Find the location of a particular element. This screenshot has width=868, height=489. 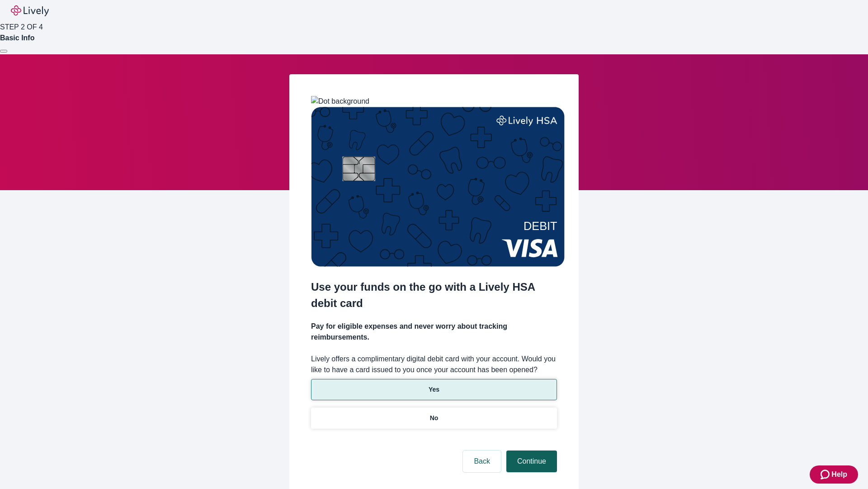

button: Yes is located at coordinates (434, 389).